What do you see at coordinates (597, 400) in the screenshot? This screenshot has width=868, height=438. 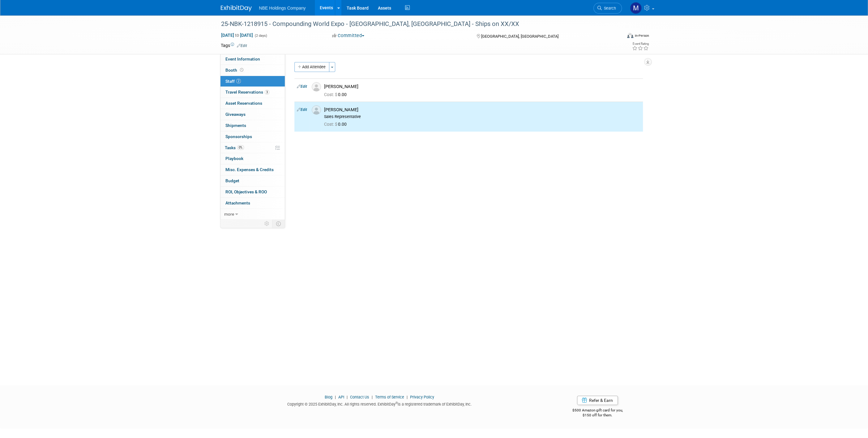 I see `a: Refer & Earn` at bounding box center [597, 400].